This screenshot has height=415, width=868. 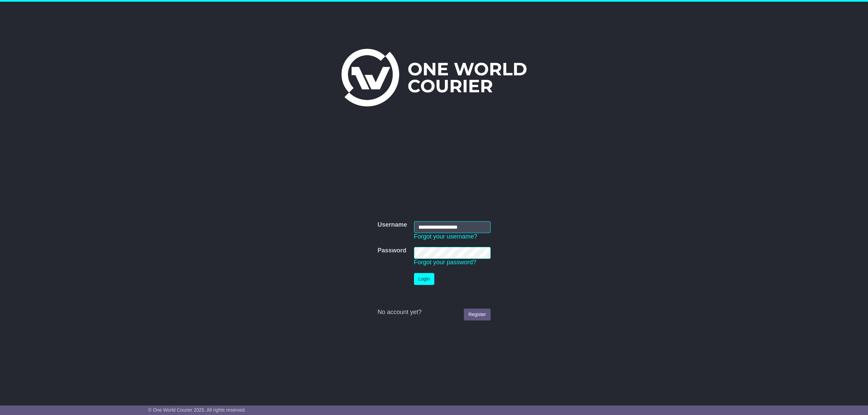 What do you see at coordinates (434, 312) in the screenshot?
I see `div: No account yet?` at bounding box center [434, 312].